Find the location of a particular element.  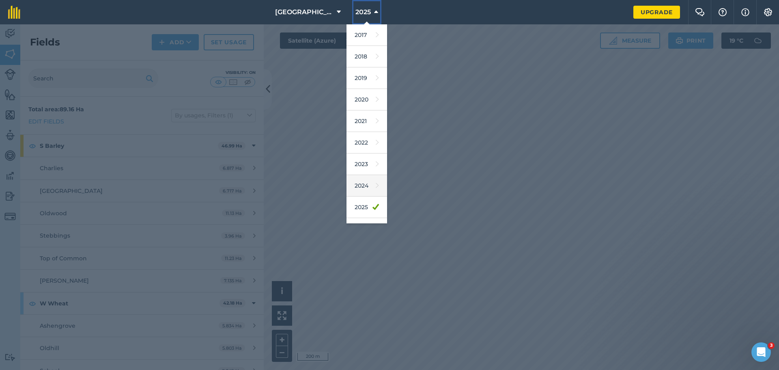

img: Two speech bubbles overlapping with the left bubble in the forefront is located at coordinates (700, 12).